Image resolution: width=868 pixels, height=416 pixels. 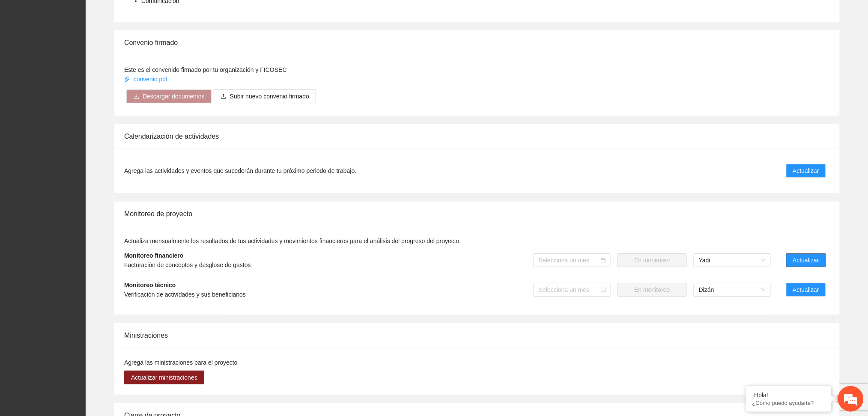 I want to click on button: uploadSubir nuevo convenio firmado, so click(x=265, y=96).